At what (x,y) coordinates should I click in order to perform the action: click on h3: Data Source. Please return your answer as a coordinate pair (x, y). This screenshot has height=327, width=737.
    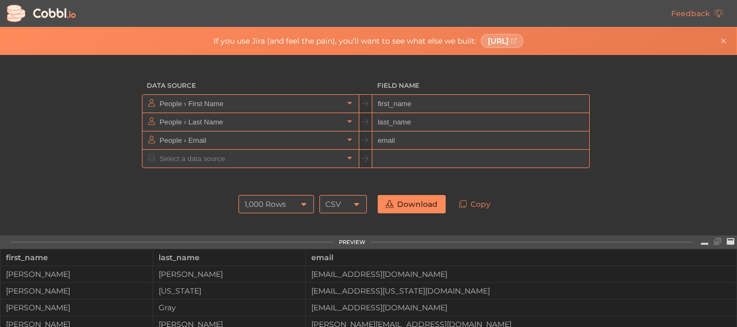
    Looking at the image, I should click on (250, 86).